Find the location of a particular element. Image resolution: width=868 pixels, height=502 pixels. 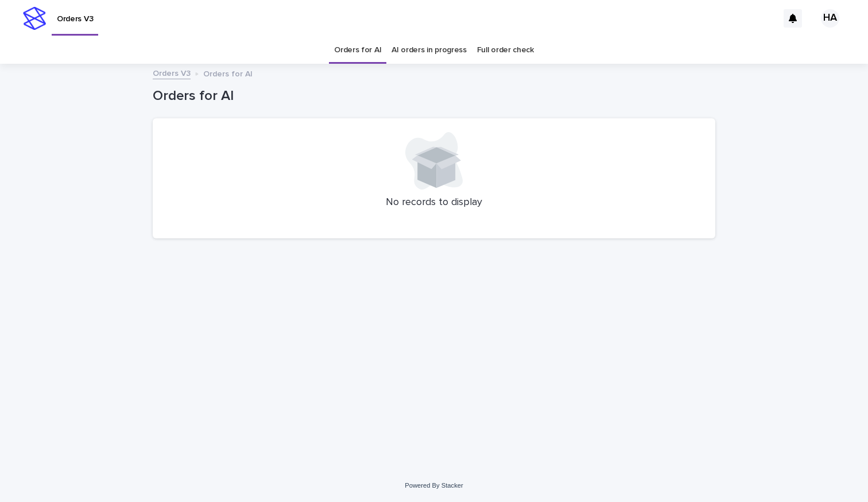

div: HA is located at coordinates (830, 18).